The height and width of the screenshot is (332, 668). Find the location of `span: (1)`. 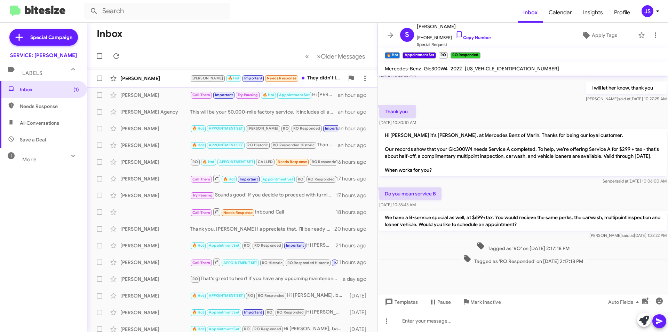

span: (1) is located at coordinates (76, 89).